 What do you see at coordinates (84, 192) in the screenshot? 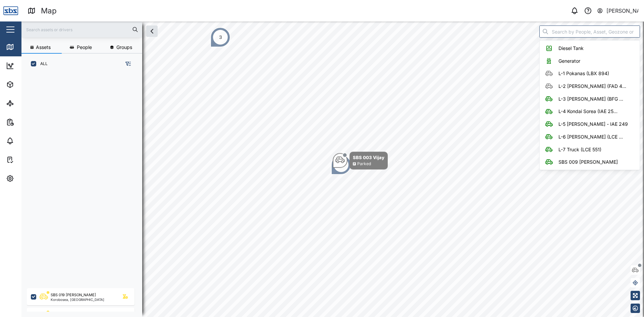
I see `div: grid` at bounding box center [84, 192].